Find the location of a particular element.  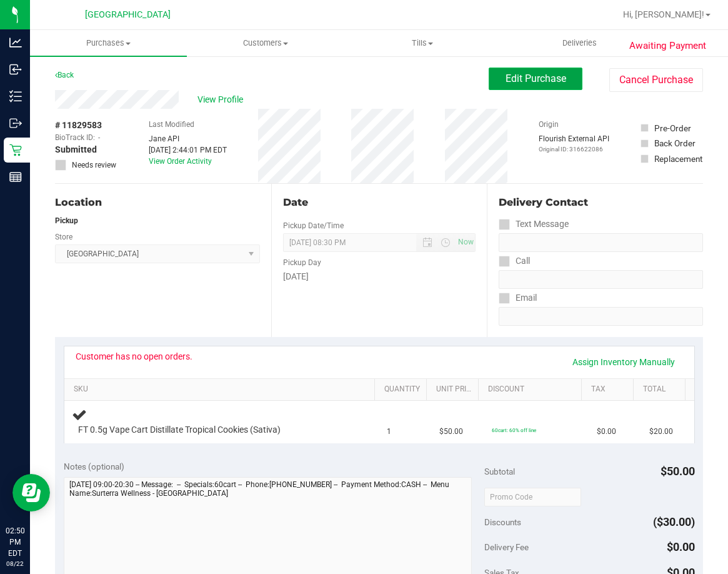

inline-svg: Analytics is located at coordinates (16, 42).